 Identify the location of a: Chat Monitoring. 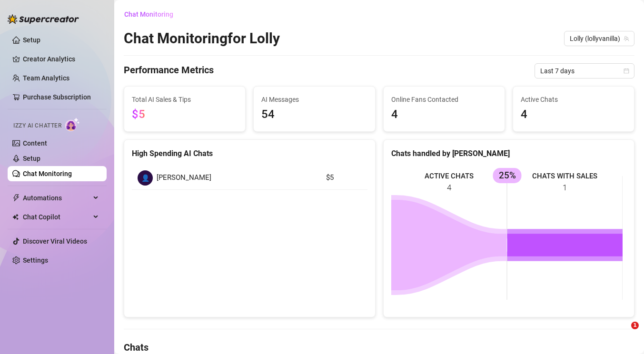
(47, 174).